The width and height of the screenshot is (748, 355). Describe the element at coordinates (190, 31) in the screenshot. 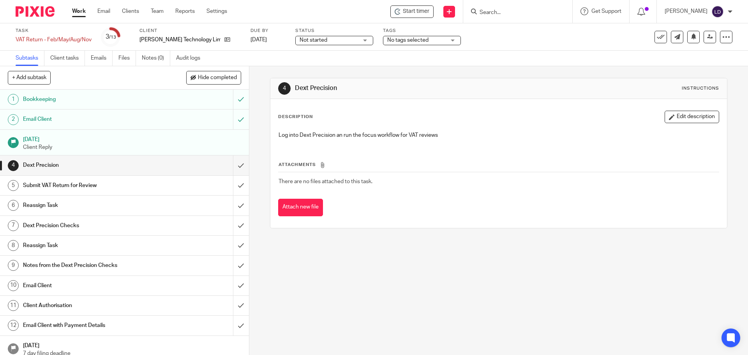

I see `label: Client` at that location.